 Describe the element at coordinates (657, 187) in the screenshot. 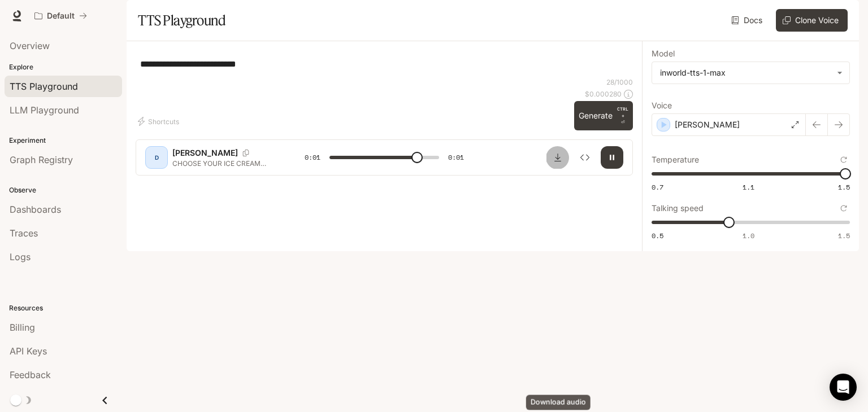

I see `span: 0.7` at that location.